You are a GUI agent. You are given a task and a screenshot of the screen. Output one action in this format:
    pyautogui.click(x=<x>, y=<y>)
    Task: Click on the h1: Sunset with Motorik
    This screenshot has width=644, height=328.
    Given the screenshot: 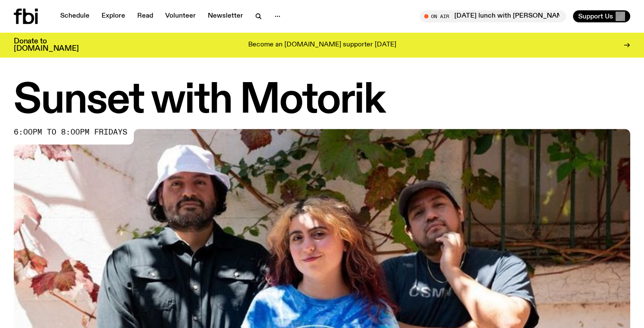 What is the action you would take?
    pyautogui.click(x=322, y=101)
    